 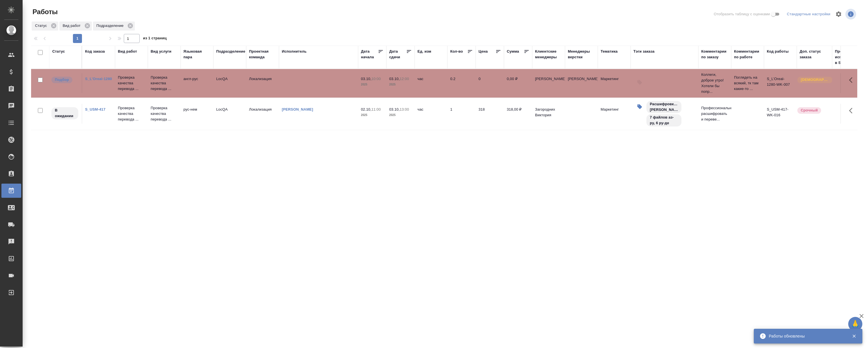 I want to click on div: Тэги заказа, so click(x=644, y=51).